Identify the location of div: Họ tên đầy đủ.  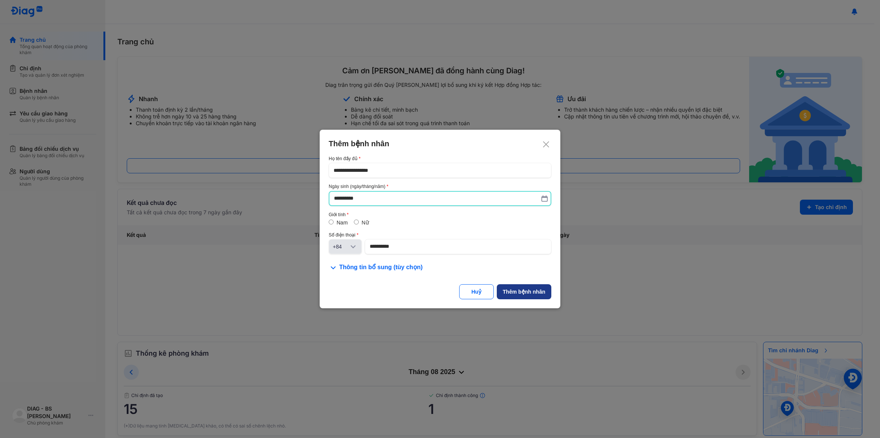
(440, 159).